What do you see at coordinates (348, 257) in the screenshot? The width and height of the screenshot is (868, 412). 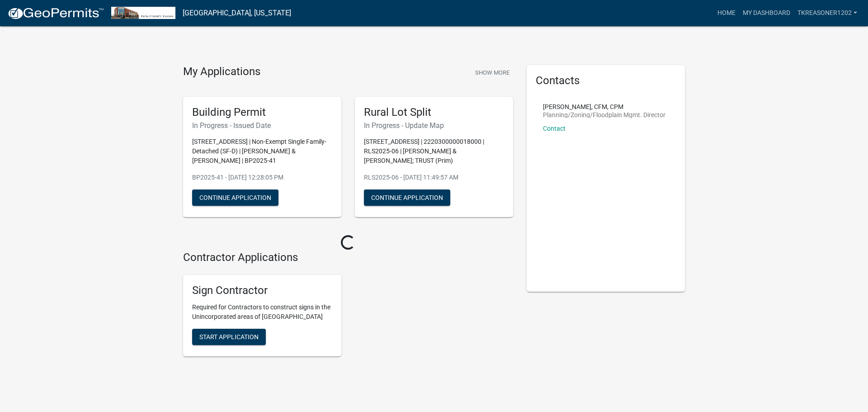 I see `h4: Contractor Applications` at bounding box center [348, 257].